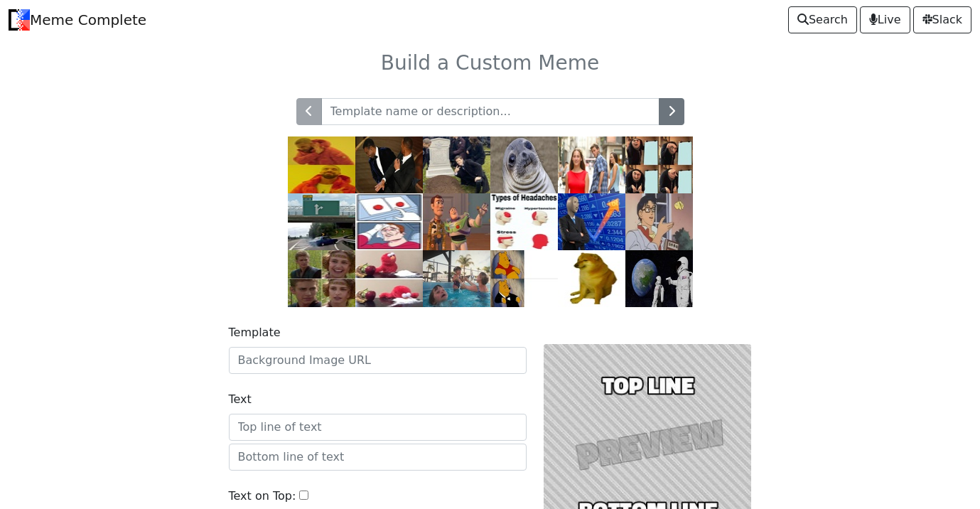 The height and width of the screenshot is (509, 980). What do you see at coordinates (591, 279) in the screenshot?
I see `img: cheems.jpg` at bounding box center [591, 279].